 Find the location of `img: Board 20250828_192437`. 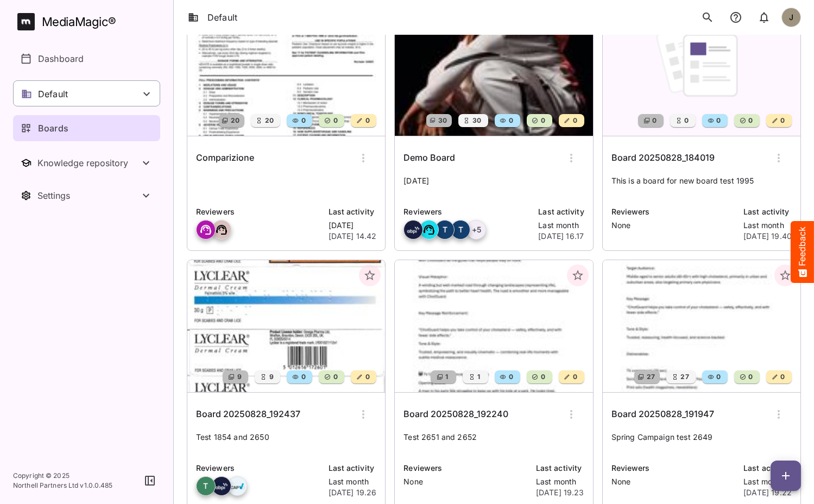

img: Board 20250828_192437 is located at coordinates (286, 326).